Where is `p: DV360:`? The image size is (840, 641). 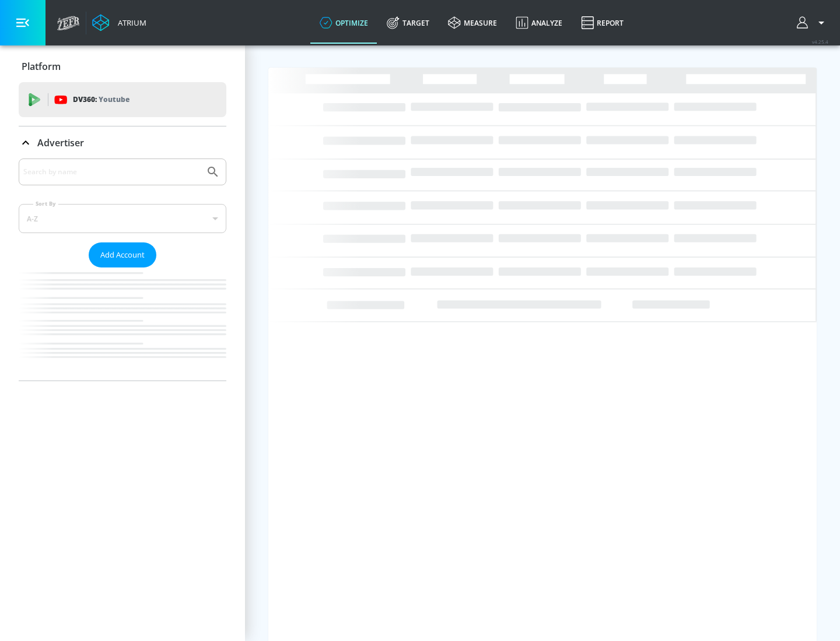 p: DV360: is located at coordinates (101, 100).